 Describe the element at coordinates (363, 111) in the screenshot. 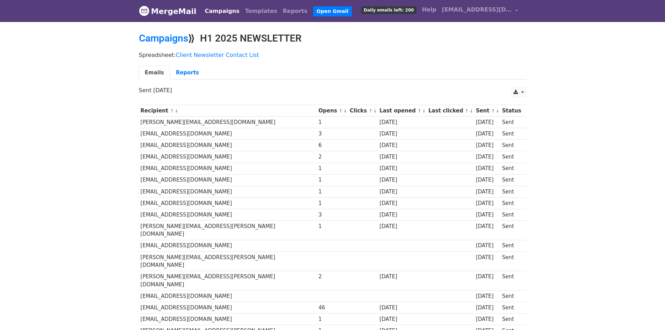

I see `th: Clicks` at that location.